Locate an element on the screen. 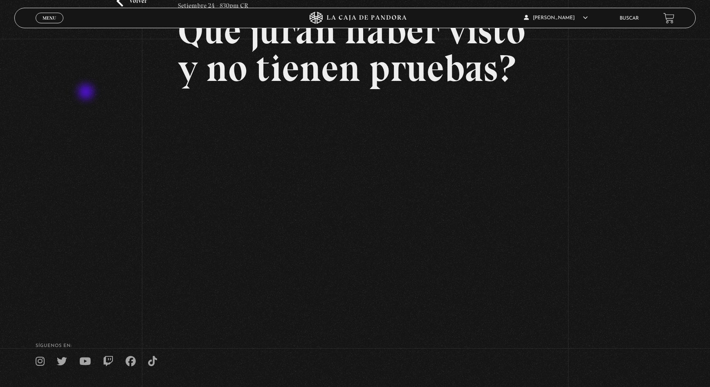  a: View your shopping cart is located at coordinates (669, 18).